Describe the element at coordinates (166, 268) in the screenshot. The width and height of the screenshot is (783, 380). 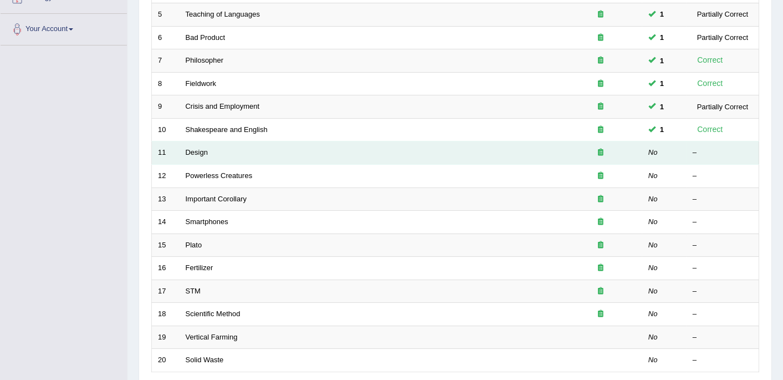
I see `td: 16` at that location.